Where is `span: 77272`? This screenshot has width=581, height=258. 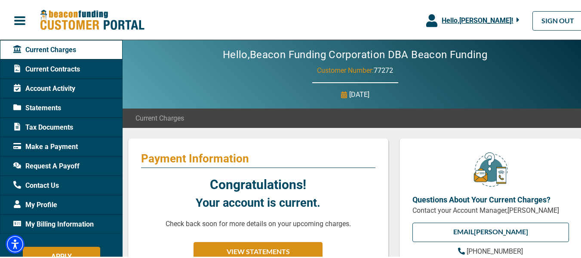 span: 77272 is located at coordinates (383, 69).